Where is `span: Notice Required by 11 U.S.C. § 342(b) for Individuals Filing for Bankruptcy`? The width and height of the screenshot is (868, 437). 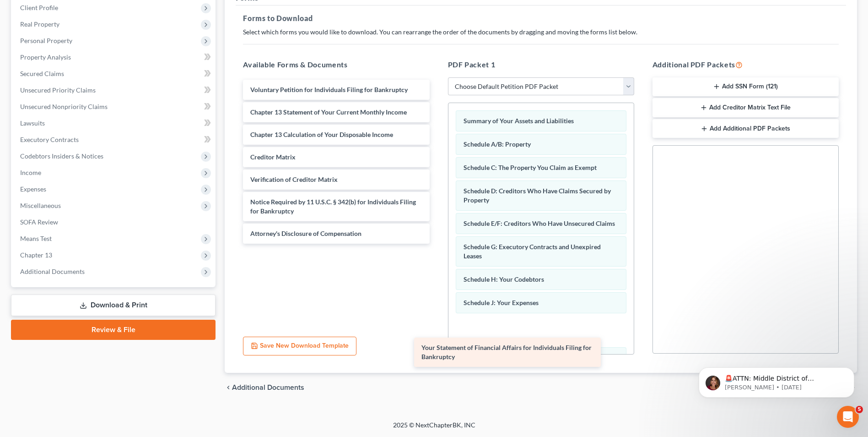
span: Notice Required by 11 U.S.C. § 342(b) for Individuals Filing for Bankruptcy is located at coordinates (333, 206).